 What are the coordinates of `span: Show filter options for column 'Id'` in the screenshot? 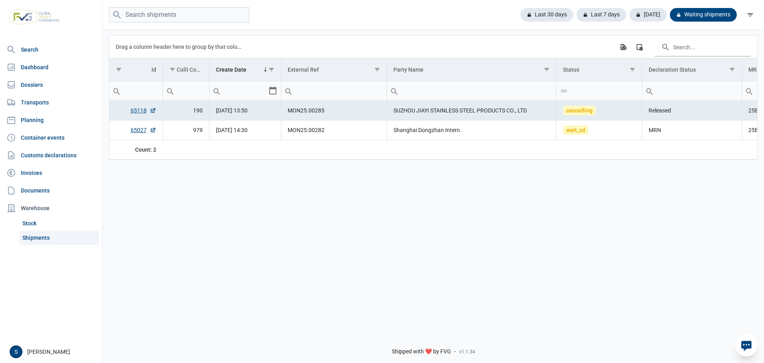 It's located at (119, 69).